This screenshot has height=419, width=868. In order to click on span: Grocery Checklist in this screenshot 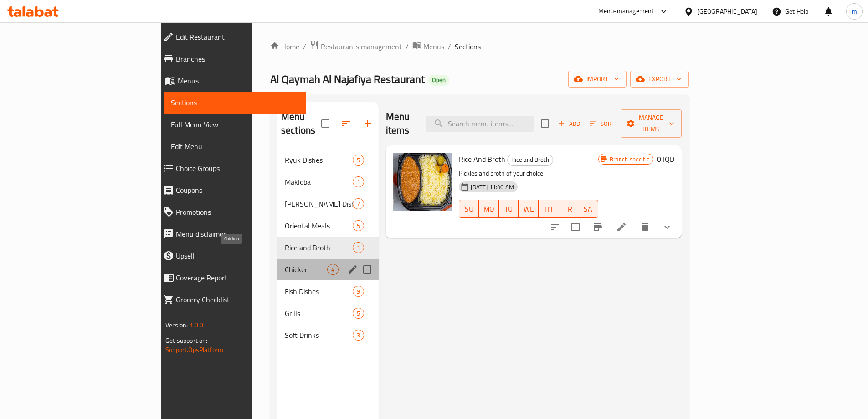, I will do `click(237, 299)`.